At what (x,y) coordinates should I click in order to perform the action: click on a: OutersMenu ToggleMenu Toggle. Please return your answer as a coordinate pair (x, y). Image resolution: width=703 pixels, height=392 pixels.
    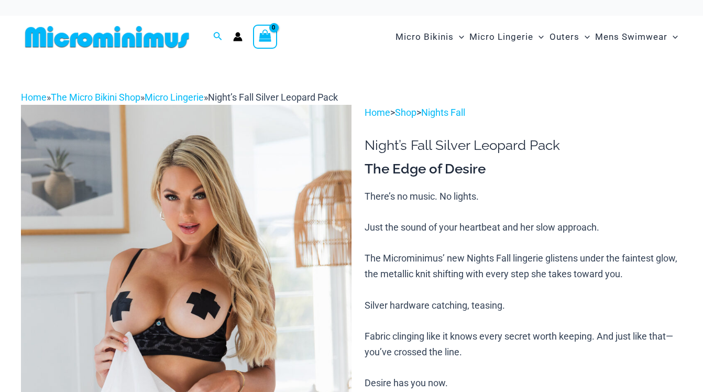
    Looking at the image, I should click on (569, 37).